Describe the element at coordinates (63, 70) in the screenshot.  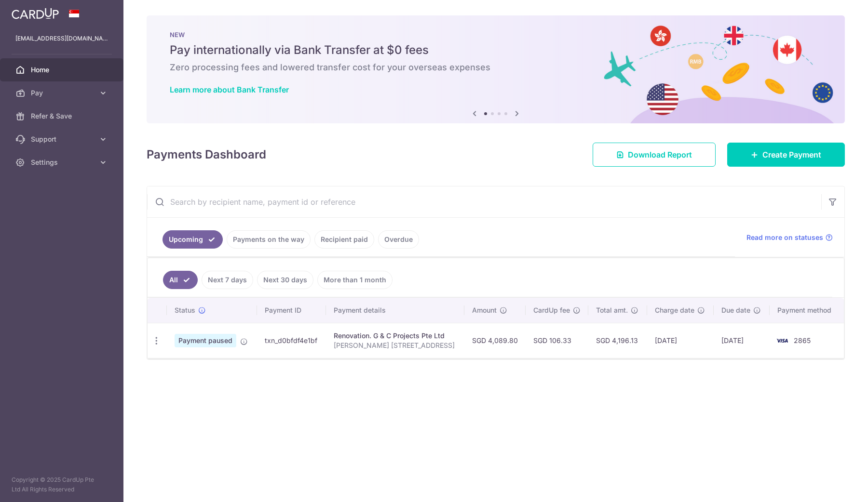
I see `span: Home` at that location.